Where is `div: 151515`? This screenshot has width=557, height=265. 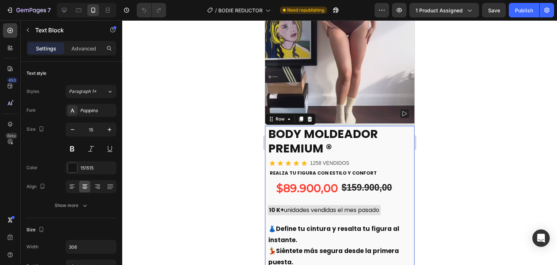
div: 151515 is located at coordinates (97, 168).